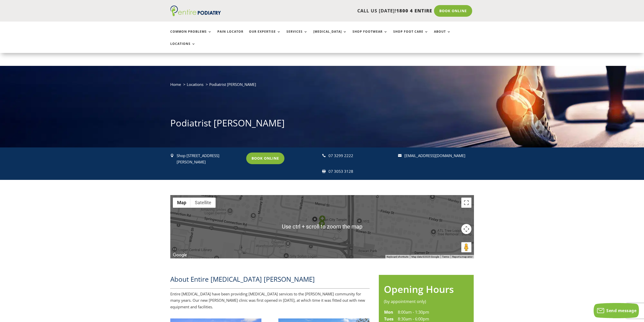  Describe the element at coordinates (176, 85) in the screenshot. I see `a: Home` at that location.